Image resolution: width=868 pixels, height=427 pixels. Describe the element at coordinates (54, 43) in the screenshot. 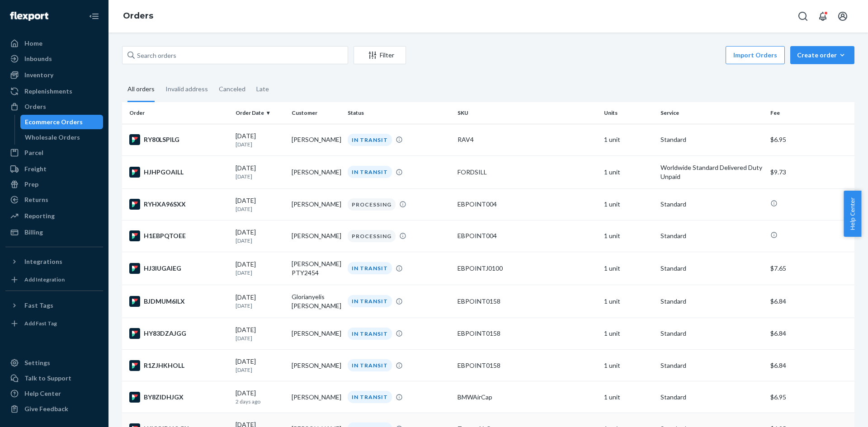

I see `a: Home` at that location.